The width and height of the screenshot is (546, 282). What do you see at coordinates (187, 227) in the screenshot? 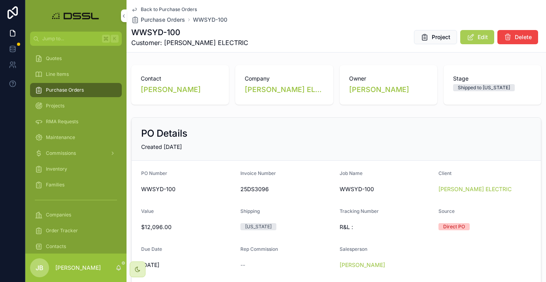
I see `span: $12,096.00` at bounding box center [187, 227].